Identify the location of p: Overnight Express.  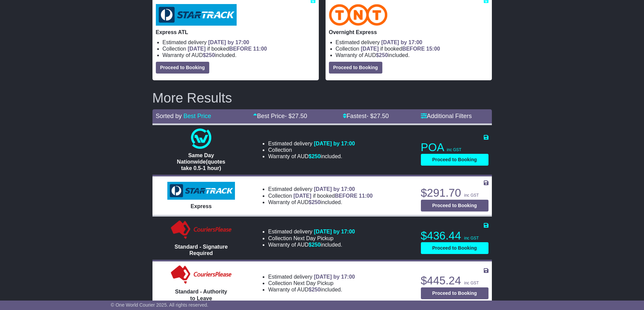
(409, 32).